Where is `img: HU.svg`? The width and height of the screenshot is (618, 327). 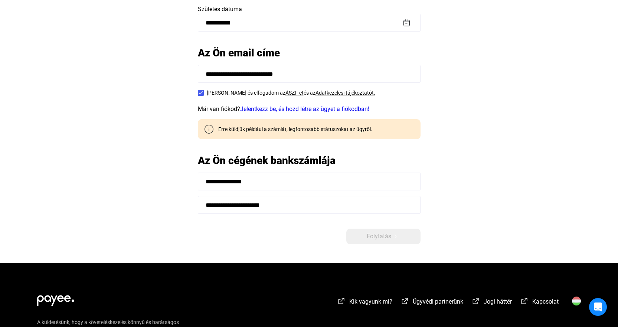
img: HU.svg is located at coordinates (577, 301).